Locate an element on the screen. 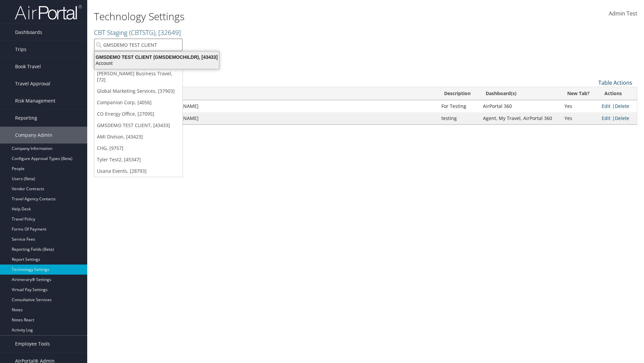  a: CBT Staging is located at coordinates (137, 32).